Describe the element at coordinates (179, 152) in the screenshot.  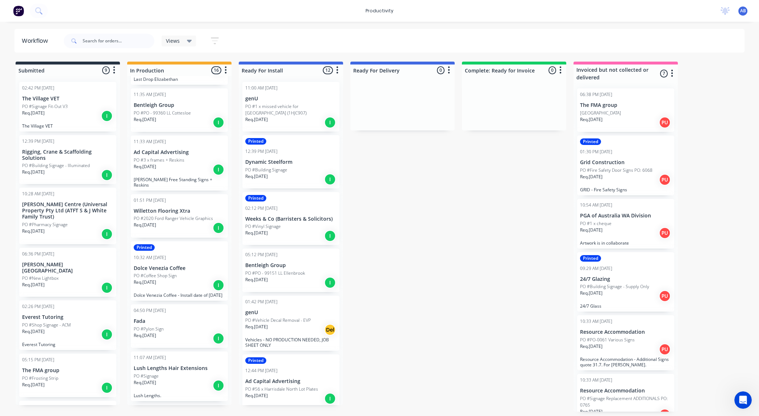
I see `p: Ad Capital Advertising` at that location.